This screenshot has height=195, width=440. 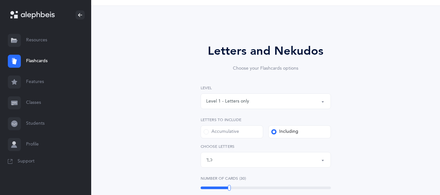 What do you see at coordinates (266, 160) in the screenshot?
I see `button: כּ, ךּ` at bounding box center [266, 160].